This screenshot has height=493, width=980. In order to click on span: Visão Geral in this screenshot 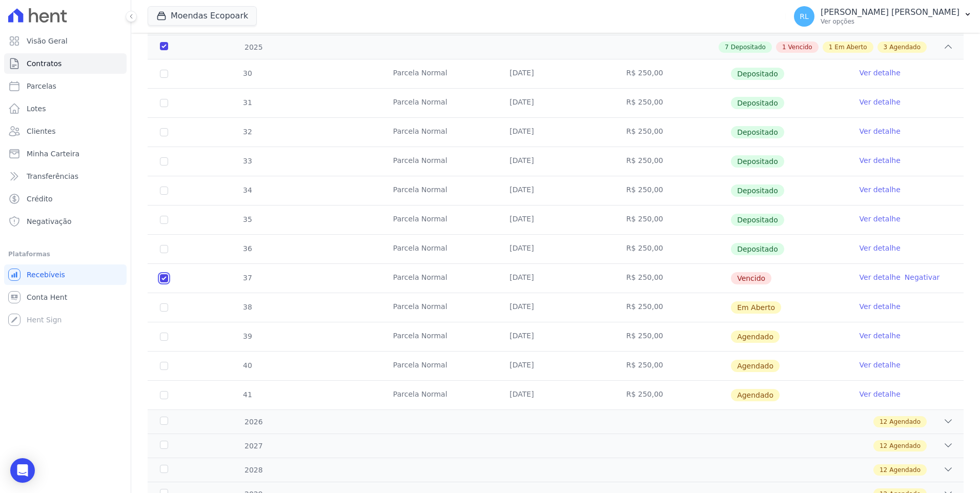, I will do `click(47, 41)`.